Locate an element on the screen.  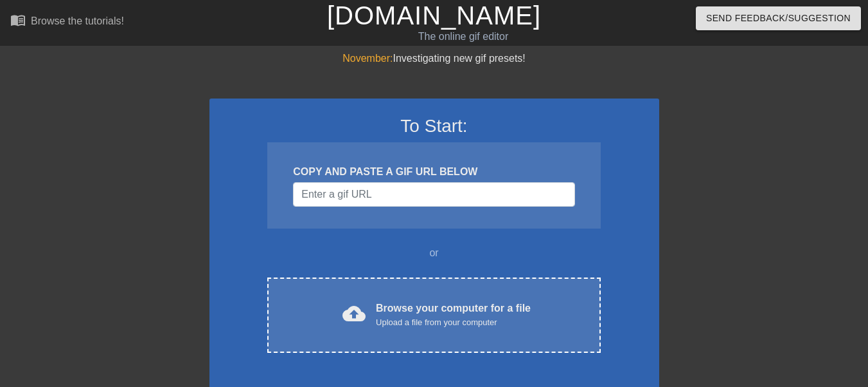
div: The online gif editor is located at coordinates (463, 37).